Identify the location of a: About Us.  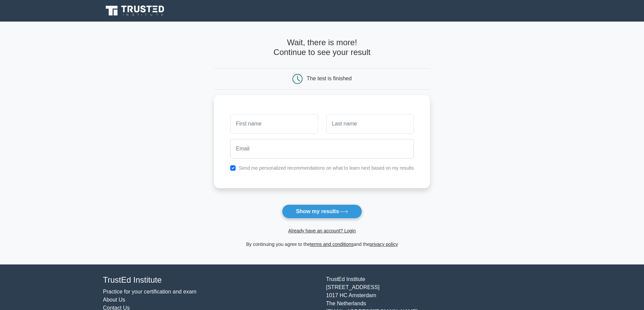
(114, 300).